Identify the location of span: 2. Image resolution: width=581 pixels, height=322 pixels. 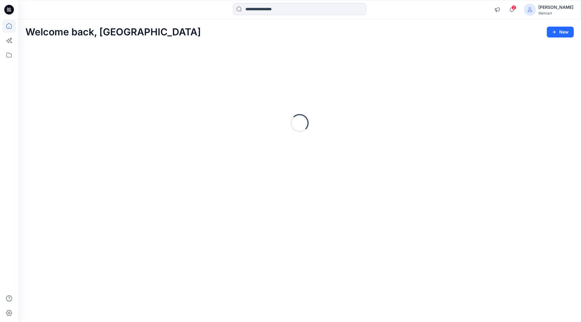
(514, 8).